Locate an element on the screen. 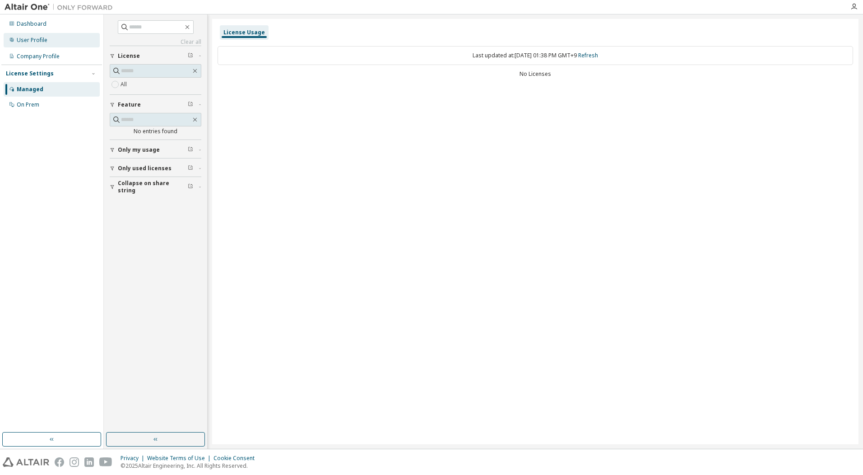  div: On Prem is located at coordinates (28, 105).